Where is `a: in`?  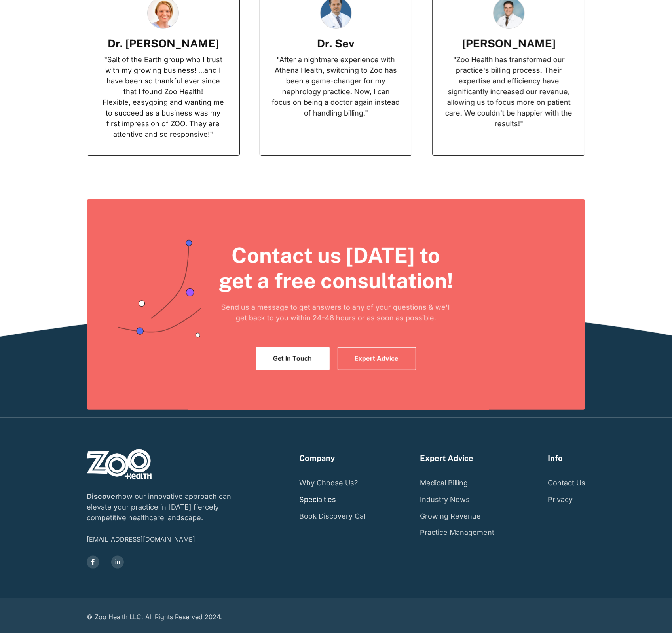 a: in is located at coordinates (118, 562).